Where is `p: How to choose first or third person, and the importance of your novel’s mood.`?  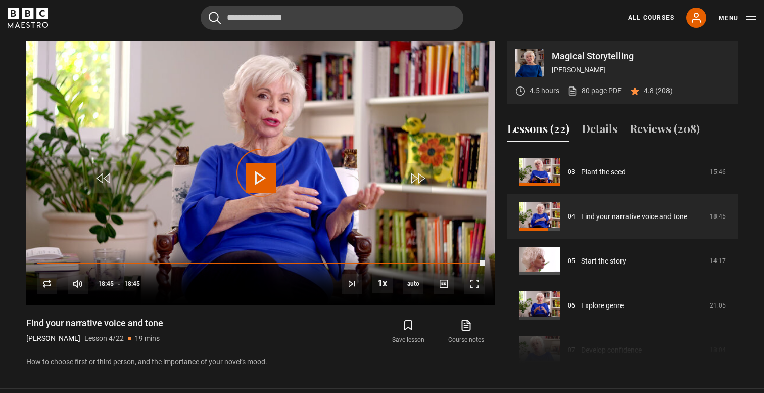
p: How to choose first or third person, and the importance of your novel’s mood. is located at coordinates (261, 361).